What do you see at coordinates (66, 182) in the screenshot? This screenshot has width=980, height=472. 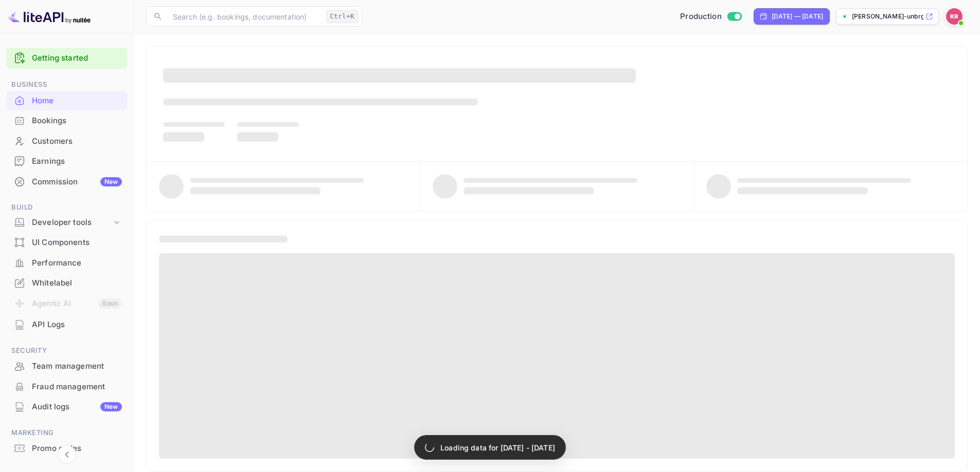 I see `a: CommissionNew` at bounding box center [66, 182].